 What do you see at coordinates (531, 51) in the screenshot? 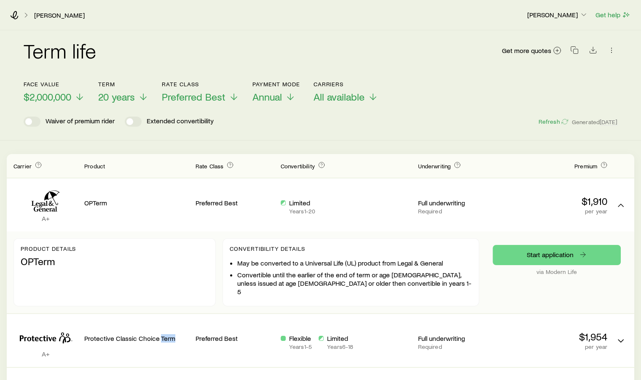
I see `a: Get more quotes` at bounding box center [531, 51].